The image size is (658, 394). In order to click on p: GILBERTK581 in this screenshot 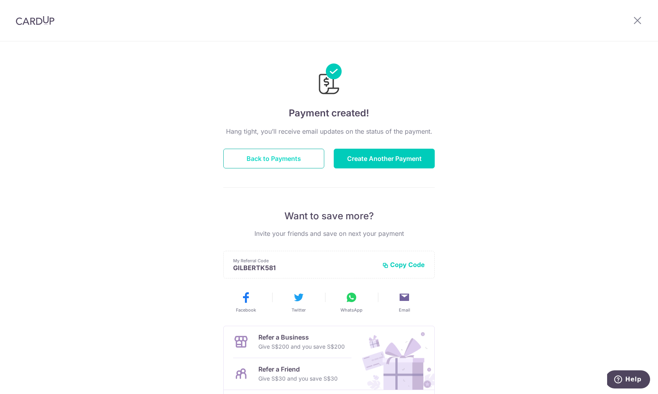, I will do `click(305, 268)`.